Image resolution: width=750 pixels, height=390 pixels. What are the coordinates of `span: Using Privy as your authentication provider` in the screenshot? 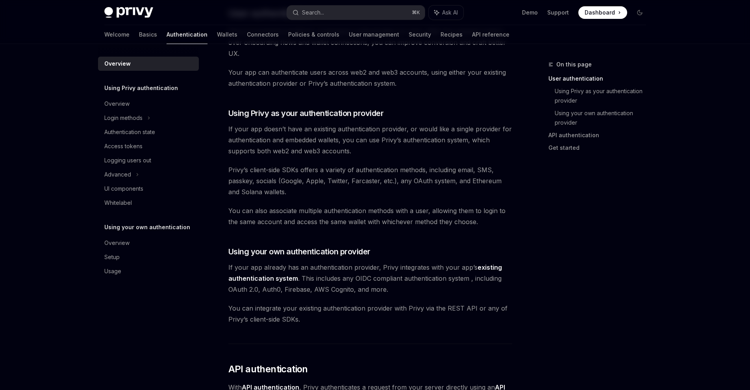 It's located at (306, 113).